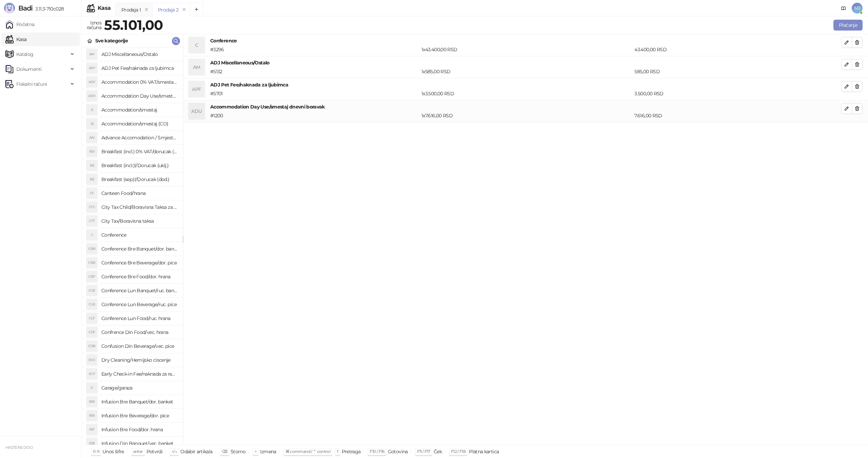 This screenshot has width=868, height=458. I want to click on button: remove, so click(184, 9).